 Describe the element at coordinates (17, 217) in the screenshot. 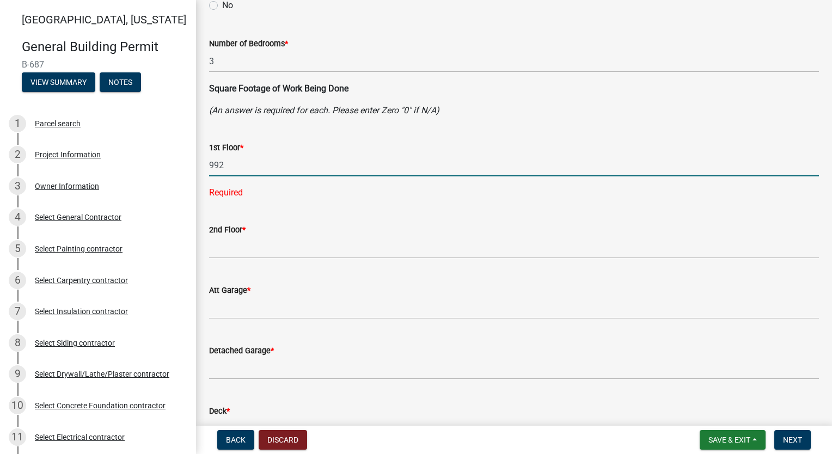

I see `div: 4` at that location.